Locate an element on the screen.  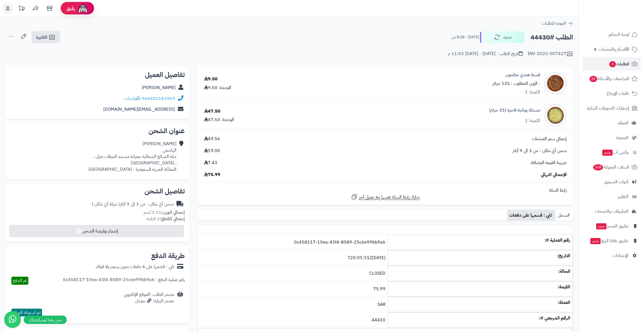
a: شارك رابط السلة نفسها مع عميل آخر is located at coordinates (385, 197).